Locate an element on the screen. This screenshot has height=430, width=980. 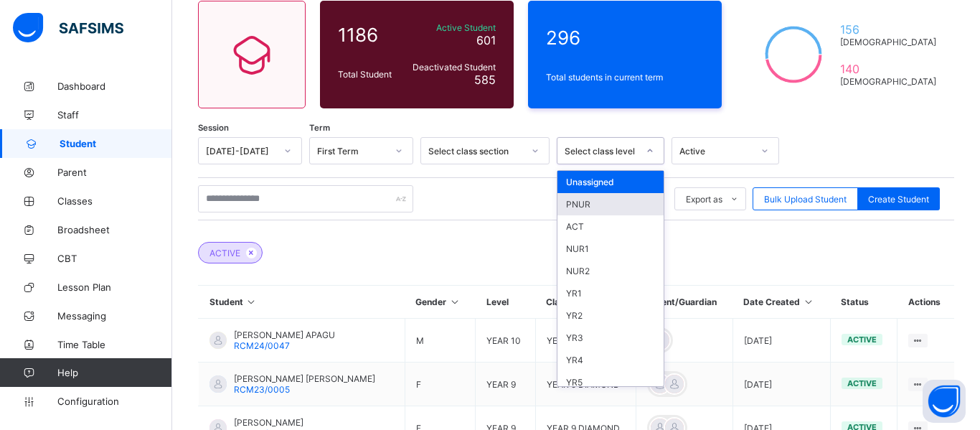
th: Parent/Guardian is located at coordinates (684, 302).